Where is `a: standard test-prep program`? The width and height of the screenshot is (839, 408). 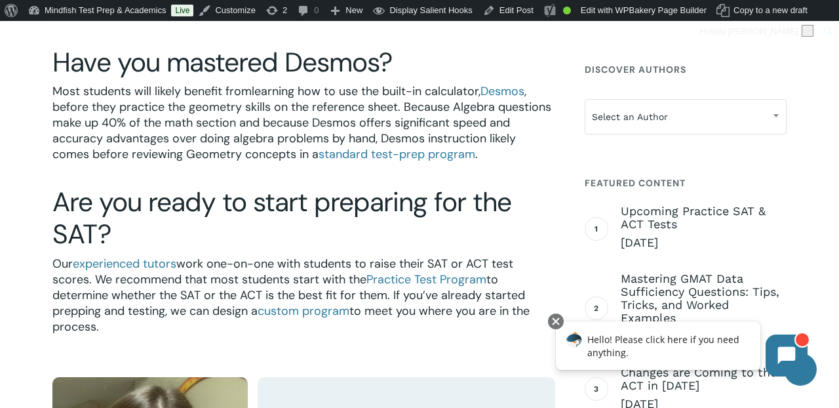 a: standard test-prep program is located at coordinates (396, 154).